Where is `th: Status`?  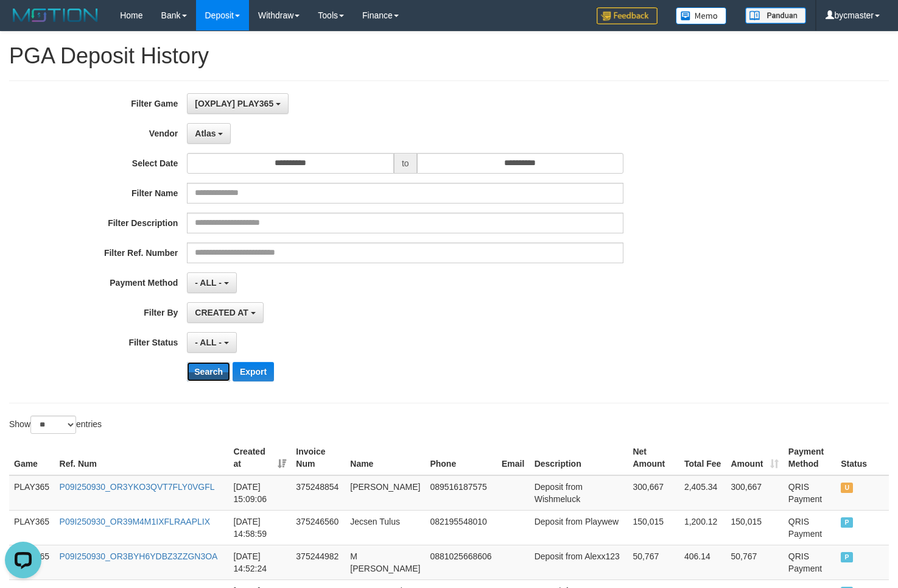 th: Status is located at coordinates (862, 458).